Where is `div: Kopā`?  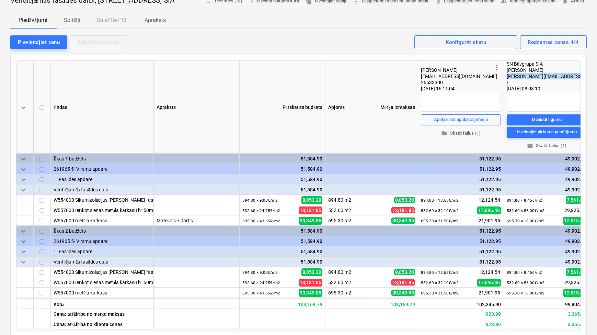
div: Kopā is located at coordinates (102, 303).